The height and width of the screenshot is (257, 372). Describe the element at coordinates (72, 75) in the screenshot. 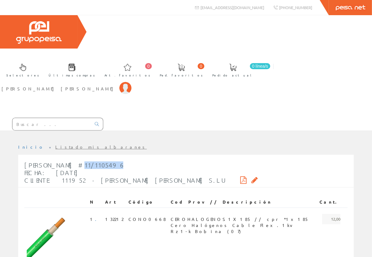

I see `span: Últimas compras` at that location.